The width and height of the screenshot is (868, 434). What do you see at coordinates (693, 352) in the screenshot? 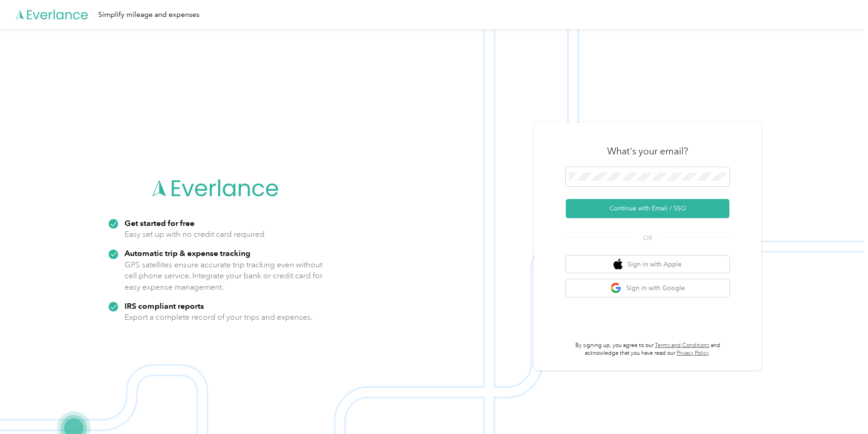
I see `a: Privacy Policy` at bounding box center [693, 352].